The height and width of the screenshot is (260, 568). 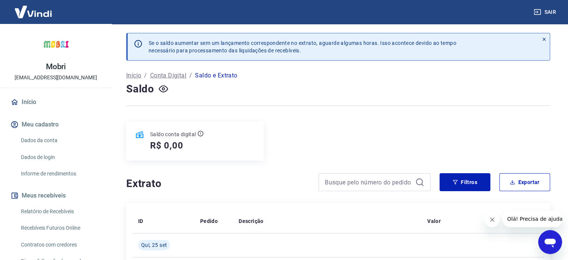 What do you see at coordinates (60, 140) in the screenshot?
I see `a: Dados da conta` at bounding box center [60, 140].